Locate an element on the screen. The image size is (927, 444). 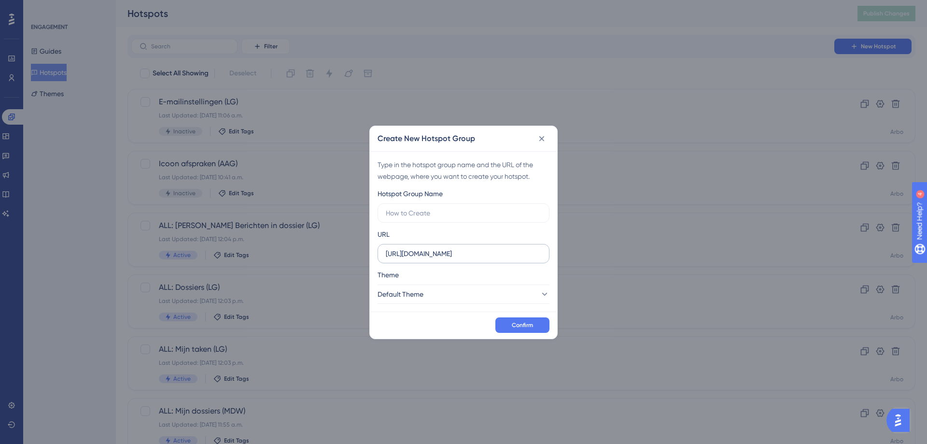
input: How to Create is located at coordinates (463, 213).